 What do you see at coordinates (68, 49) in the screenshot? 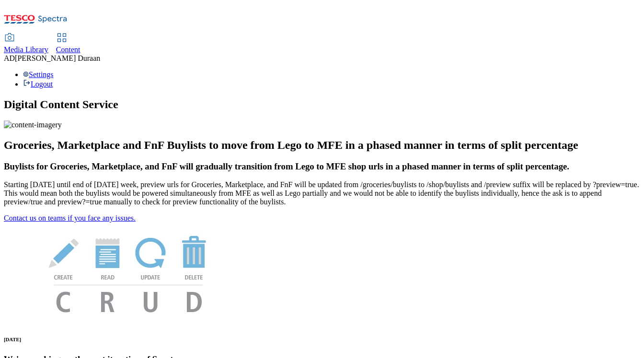
I see `span: Content` at bounding box center [68, 49].